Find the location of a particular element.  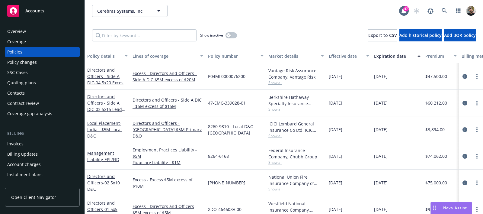

div: Vantage Risk Assurance Company, Vantage Risk is located at coordinates (296, 74).